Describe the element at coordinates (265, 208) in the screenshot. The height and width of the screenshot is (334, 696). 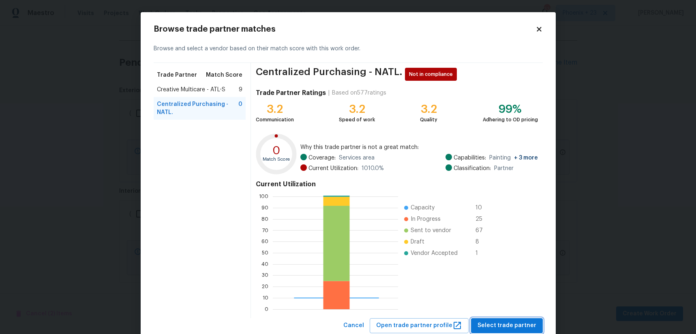
I see `text: 90` at that location.